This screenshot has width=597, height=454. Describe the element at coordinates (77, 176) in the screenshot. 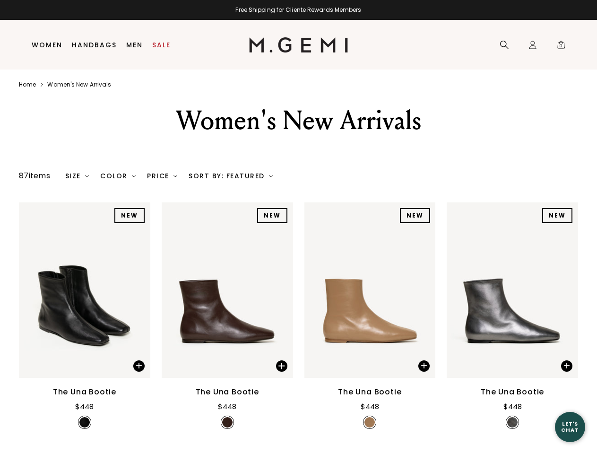

I see `div: Size` at that location.